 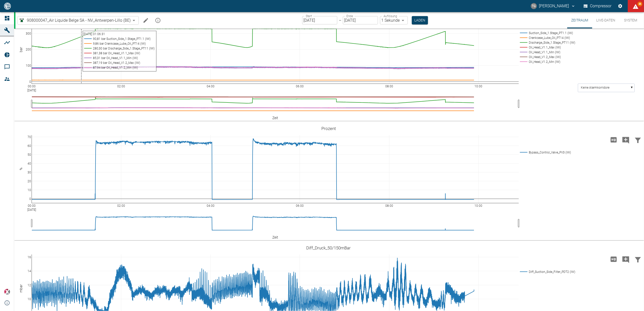 I want to click on div: TG, so click(x=533, y=6).